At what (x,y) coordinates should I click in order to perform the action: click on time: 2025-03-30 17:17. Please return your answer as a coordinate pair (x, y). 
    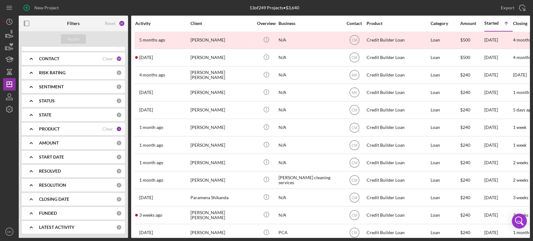
    Looking at the image, I should click on (152, 40).